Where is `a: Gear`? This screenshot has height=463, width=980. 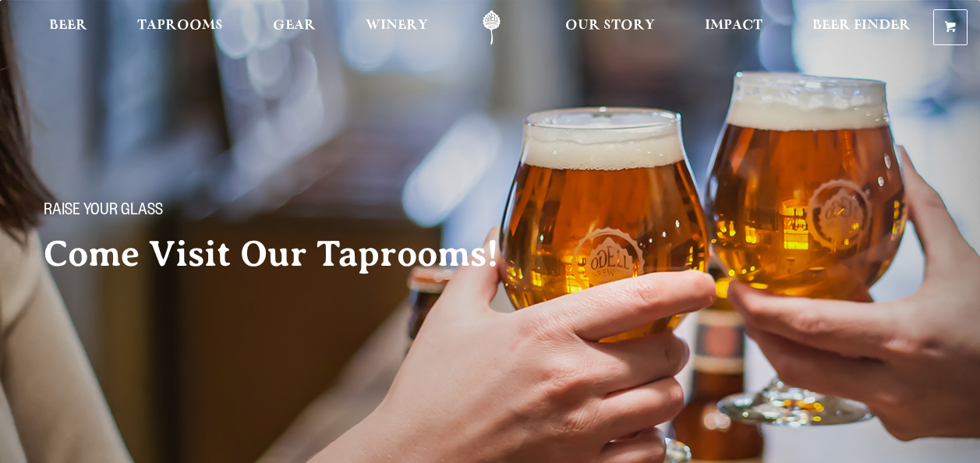
a: Gear is located at coordinates (294, 27).